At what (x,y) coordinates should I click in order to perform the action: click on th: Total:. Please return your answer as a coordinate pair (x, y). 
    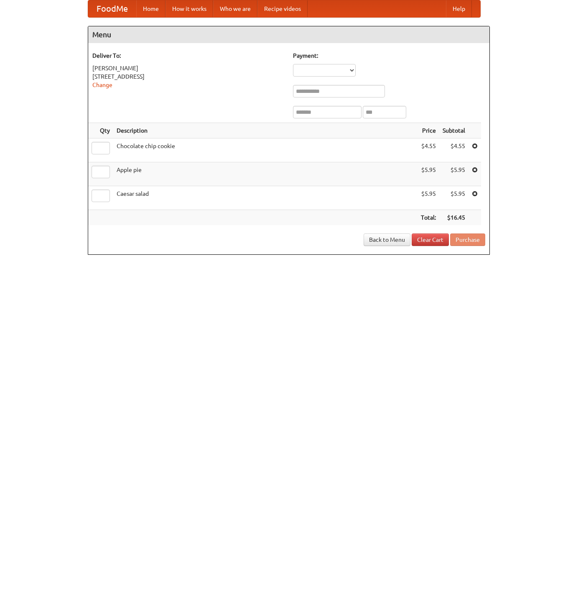
    Looking at the image, I should click on (429, 217).